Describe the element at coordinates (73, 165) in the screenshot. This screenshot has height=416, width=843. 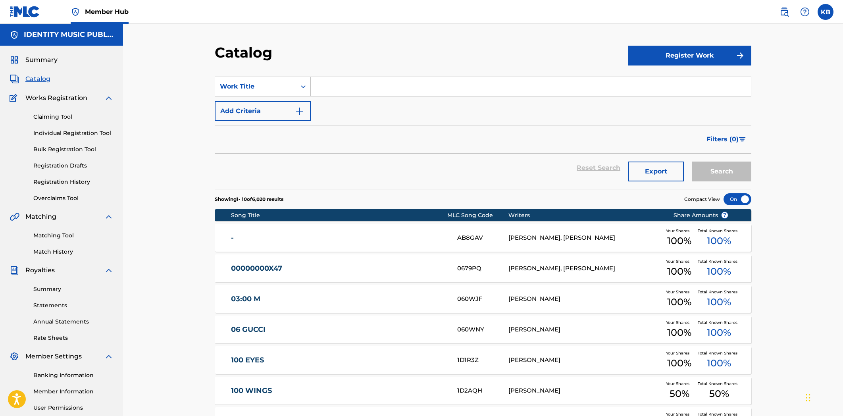
I see `a: Registration Drafts` at that location.